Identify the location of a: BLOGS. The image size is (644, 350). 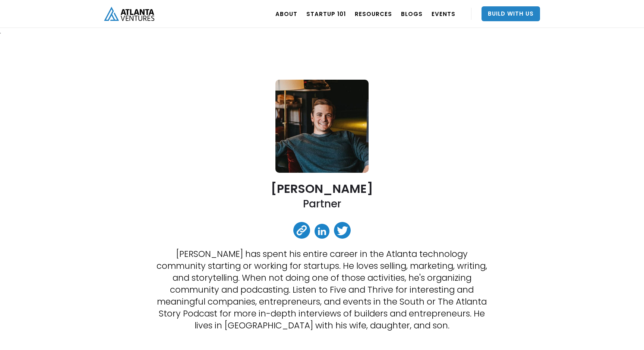
(412, 14).